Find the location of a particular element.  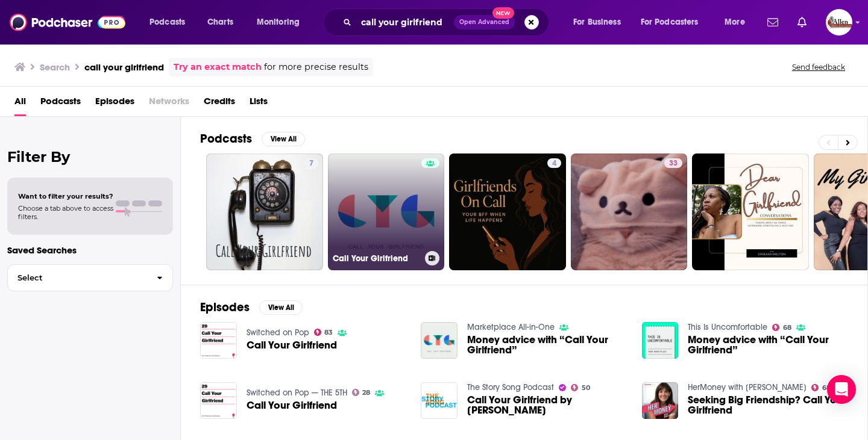

span: For Podcasters is located at coordinates (669, 22).